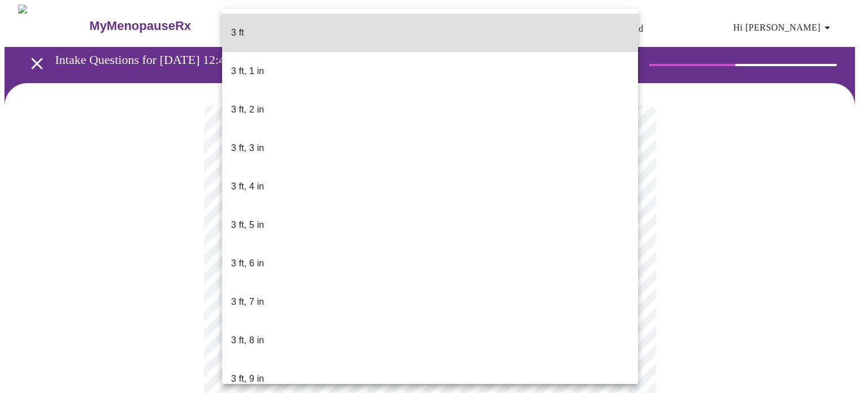 The width and height of the screenshot is (868, 393). What do you see at coordinates (247, 148) in the screenshot?
I see `p: 3 ft, 3 in` at bounding box center [247, 148].